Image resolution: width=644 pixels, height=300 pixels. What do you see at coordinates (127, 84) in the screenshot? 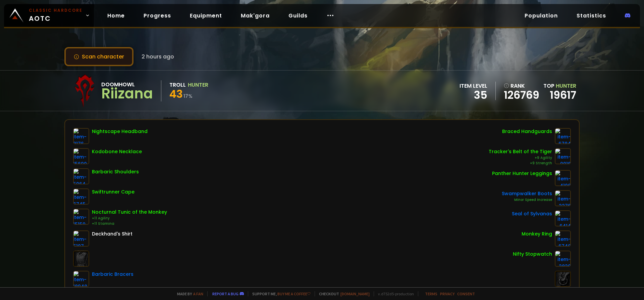
I see `div: Doomhowl` at bounding box center [127, 84].